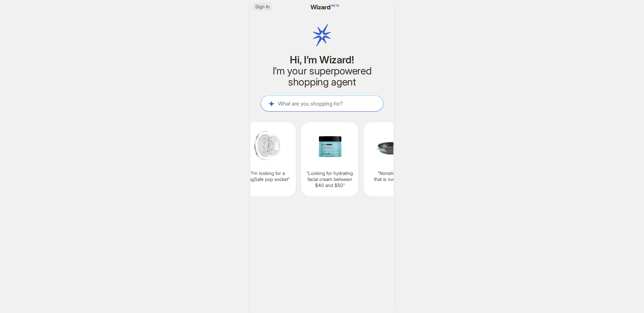 The image size is (644, 313). I want to click on div: Nonstick pan that is oven-safe, so click(392, 159).